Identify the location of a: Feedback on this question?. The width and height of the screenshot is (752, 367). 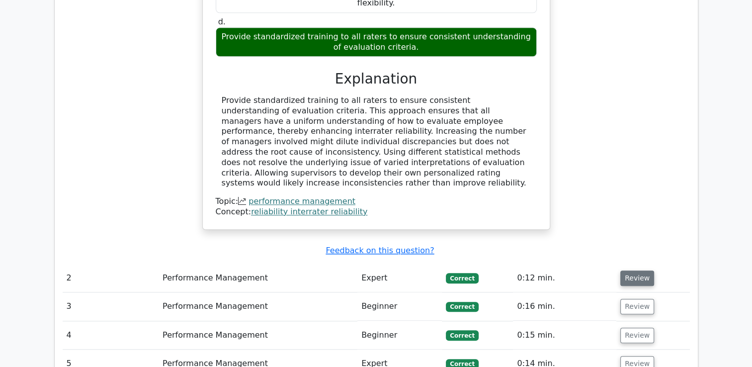
(380, 250).